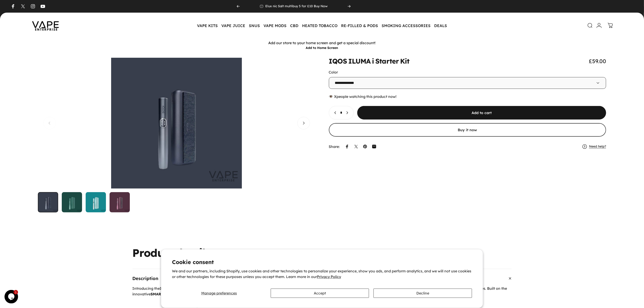 The image size is (644, 308). Describe the element at coordinates (329, 277) in the screenshot. I see `a: Privacy Policy` at that location.